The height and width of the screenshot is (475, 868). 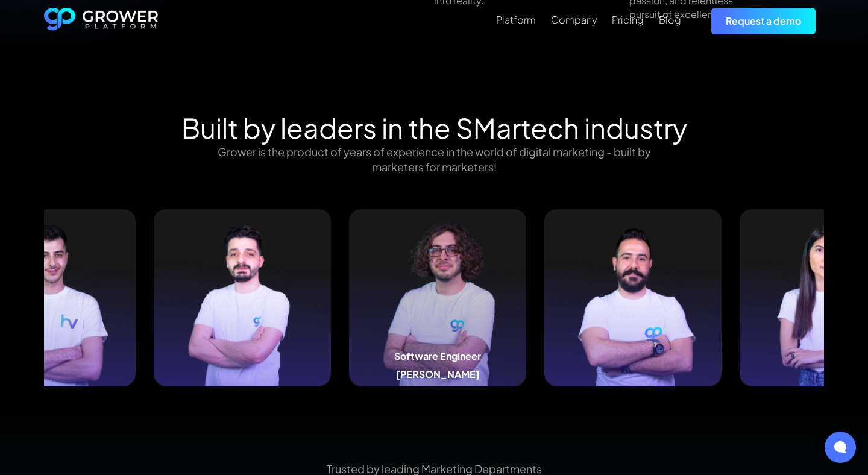 I want to click on a: home, so click(x=101, y=21).